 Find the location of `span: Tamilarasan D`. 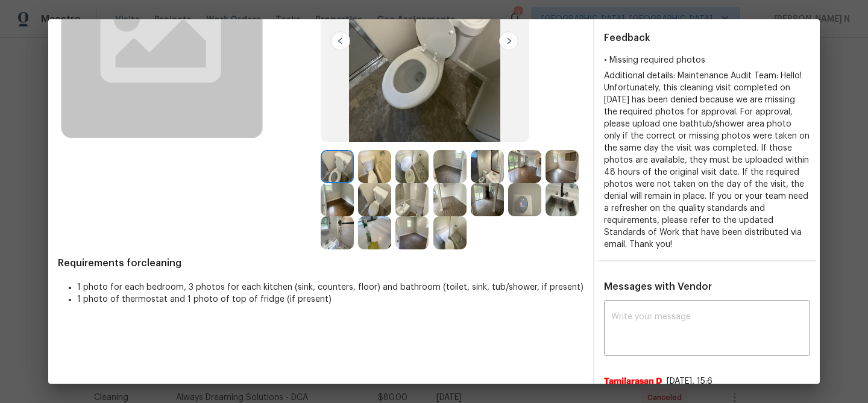

span: Tamilarasan D is located at coordinates (633, 381).